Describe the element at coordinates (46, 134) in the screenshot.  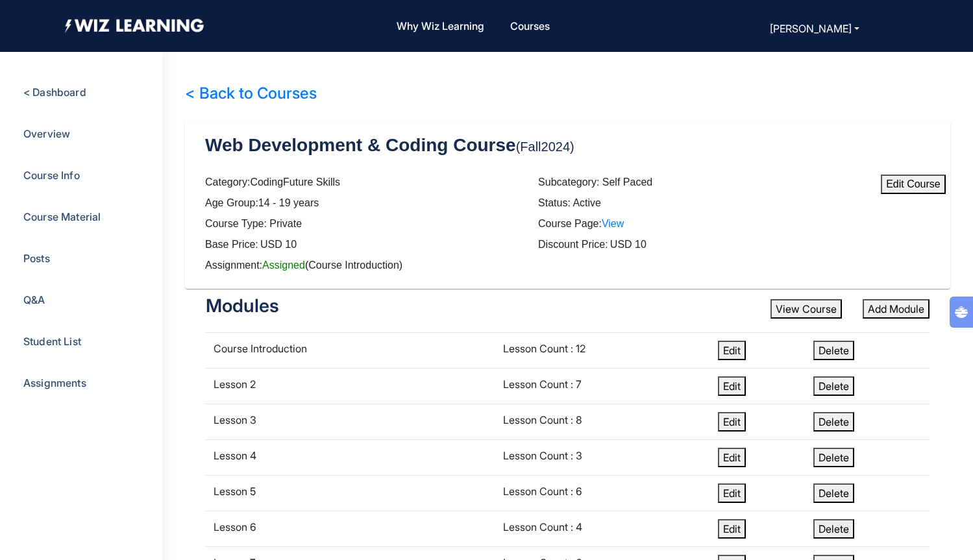
I see `span: Overview` at that location.